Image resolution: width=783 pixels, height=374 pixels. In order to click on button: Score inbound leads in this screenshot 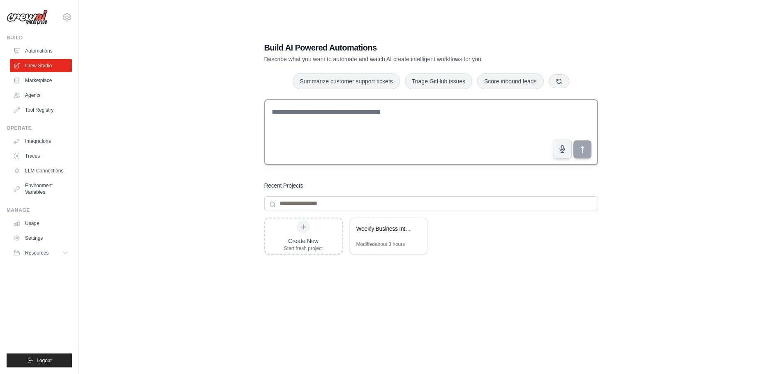, I will do `click(510, 81)`.